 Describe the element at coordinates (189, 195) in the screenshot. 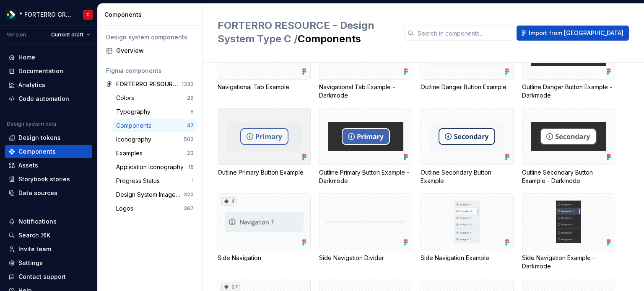

I see `div: 322` at that location.